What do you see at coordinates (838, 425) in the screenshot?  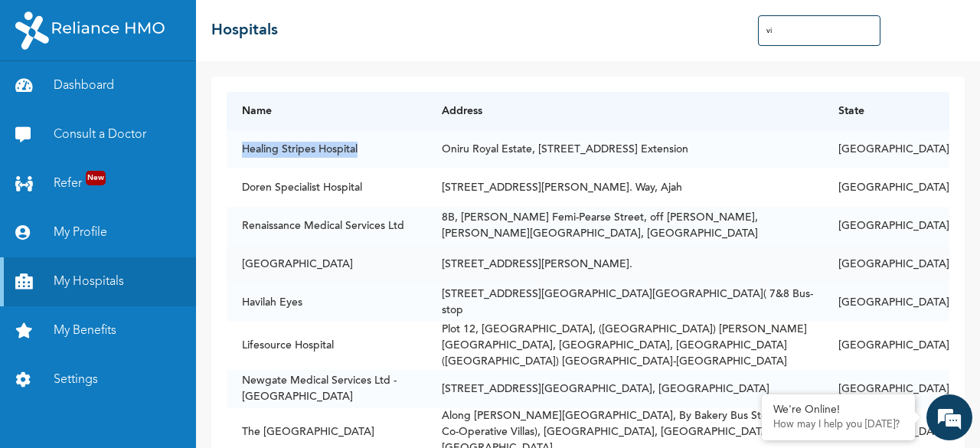 I see `p: How may I help you today?` at bounding box center [838, 425].